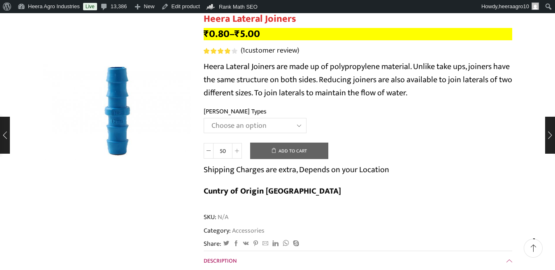 The width and height of the screenshot is (555, 270). Describe the element at coordinates (247, 34) in the screenshot. I see `bdi: 5.00` at that location.